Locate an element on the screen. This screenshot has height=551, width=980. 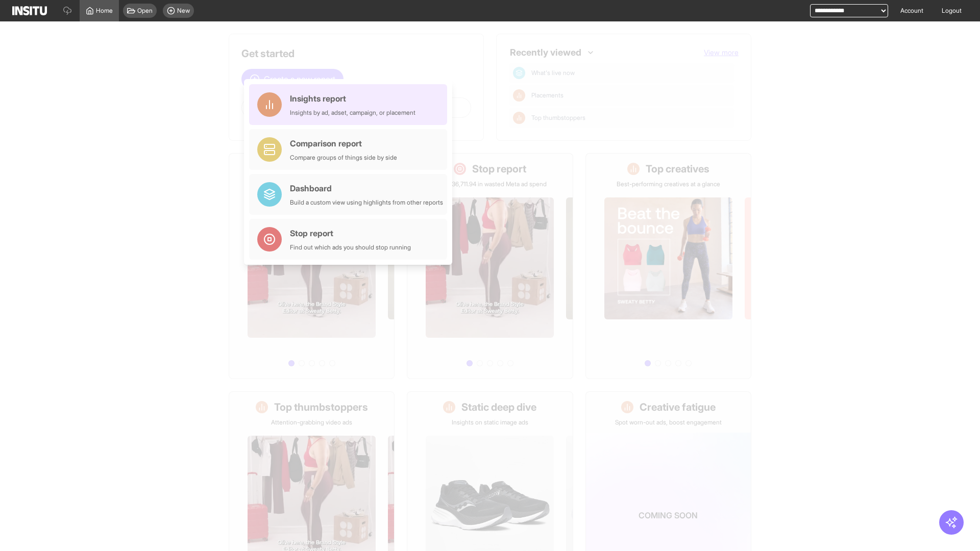
span: Open is located at coordinates (145, 11).